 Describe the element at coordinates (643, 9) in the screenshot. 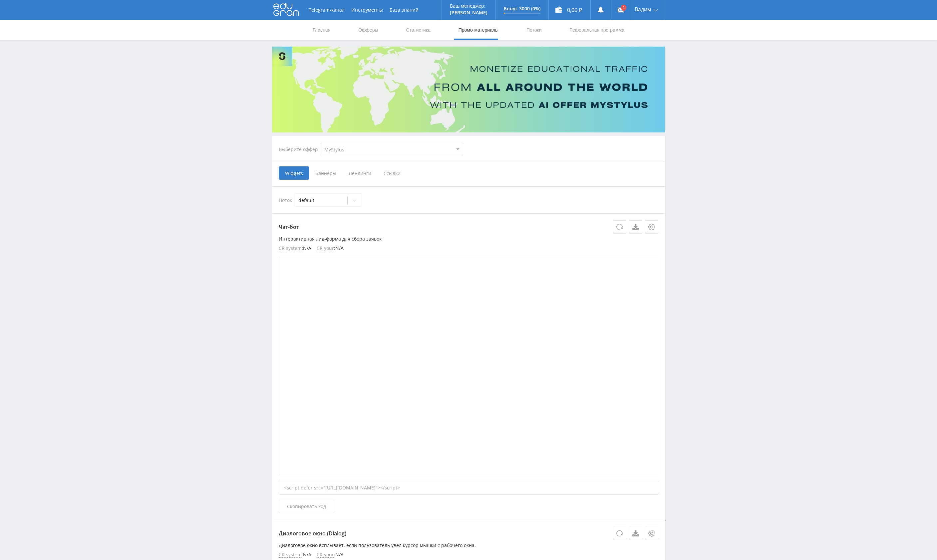

I see `span: Вадим` at that location.